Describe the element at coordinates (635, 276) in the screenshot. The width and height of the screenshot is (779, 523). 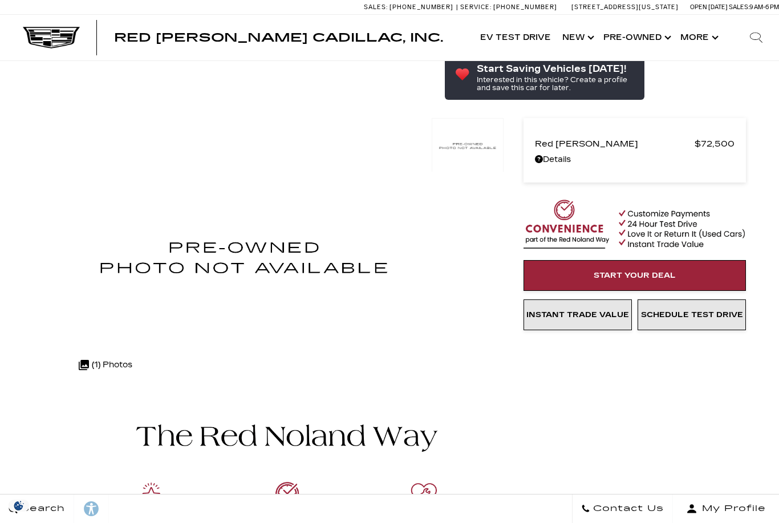
I see `span: Start Your Deal` at that location.